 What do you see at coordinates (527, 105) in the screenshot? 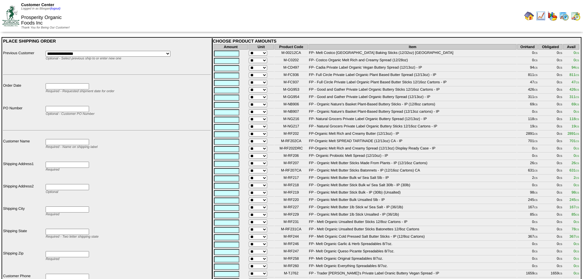
I see `td: 69` at bounding box center [527, 105].